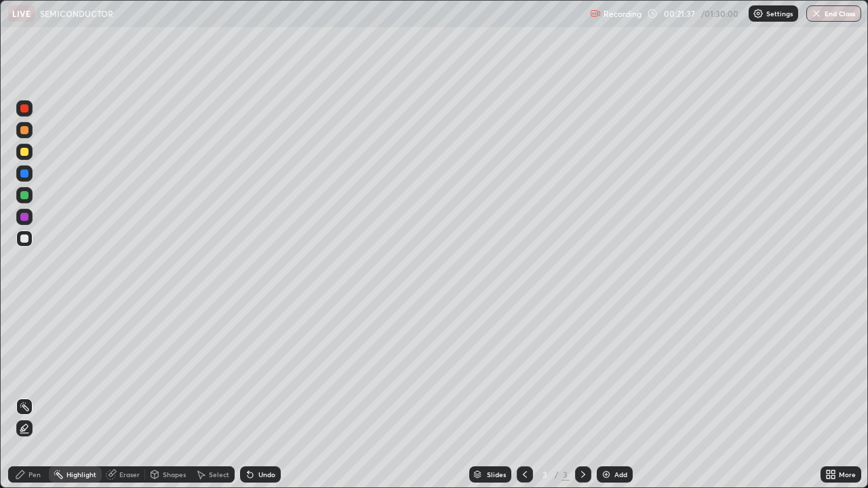  What do you see at coordinates (81, 474) in the screenshot?
I see `div: Highlight` at bounding box center [81, 474].